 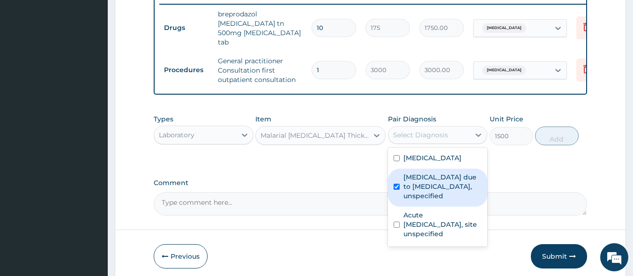 What do you see at coordinates (507, 119) in the screenshot?
I see `label: Unit Price` at bounding box center [507, 119].